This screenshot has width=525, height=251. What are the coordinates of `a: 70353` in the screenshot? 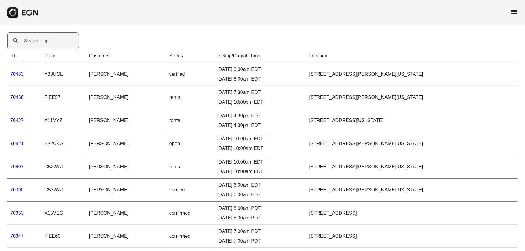 It's located at (17, 213).